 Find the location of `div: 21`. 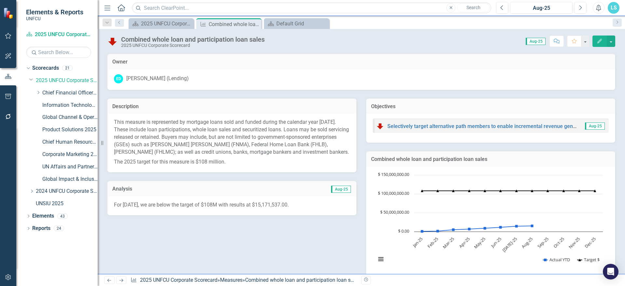

div: 21 is located at coordinates (67, 68).